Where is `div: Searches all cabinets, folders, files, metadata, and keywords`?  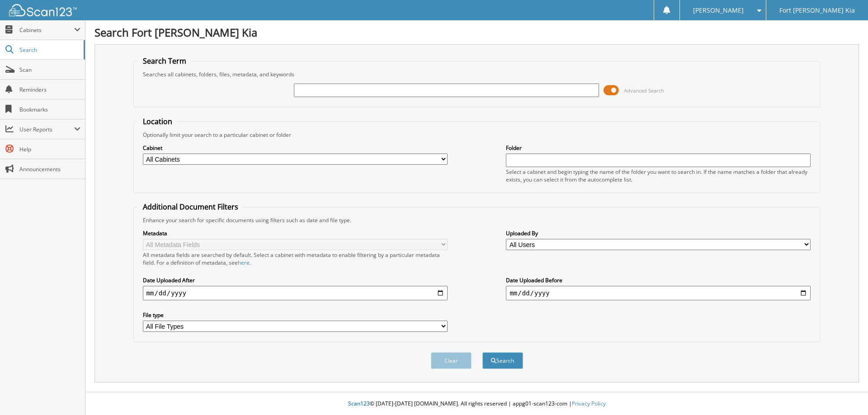 div: Searches all cabinets, folders, files, metadata, and keywords is located at coordinates (477, 74).